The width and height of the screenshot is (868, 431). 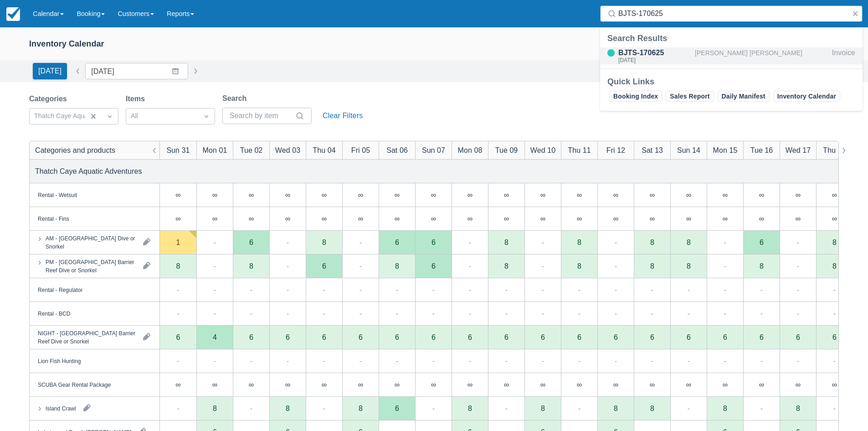 What do you see at coordinates (13, 14) in the screenshot?
I see `img: checkfront-main-nav-mini-logo.png` at bounding box center [13, 14].